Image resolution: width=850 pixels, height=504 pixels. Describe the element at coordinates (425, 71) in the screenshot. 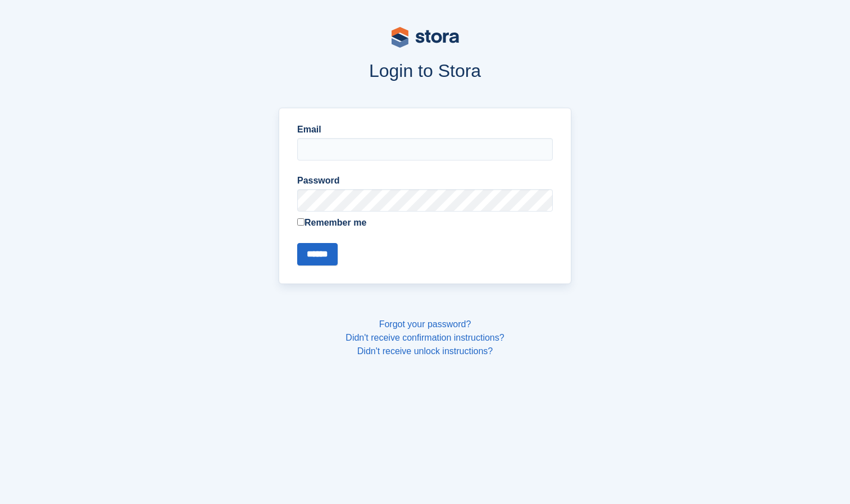

I see `h1: Login to Stora` at that location.